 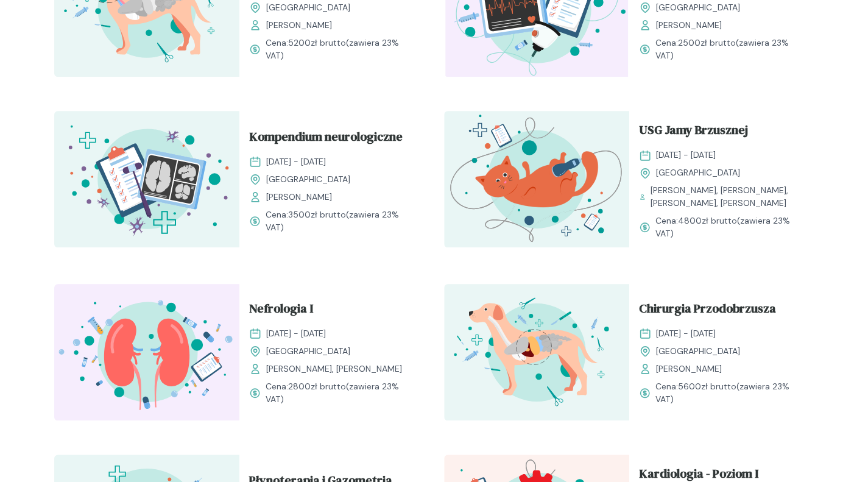 I want to click on a: USG Jamy Brzusznej, so click(x=722, y=132).